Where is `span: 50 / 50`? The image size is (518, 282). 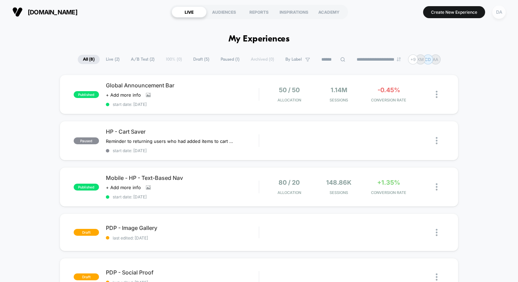
span: 50 / 50 is located at coordinates (289, 90).